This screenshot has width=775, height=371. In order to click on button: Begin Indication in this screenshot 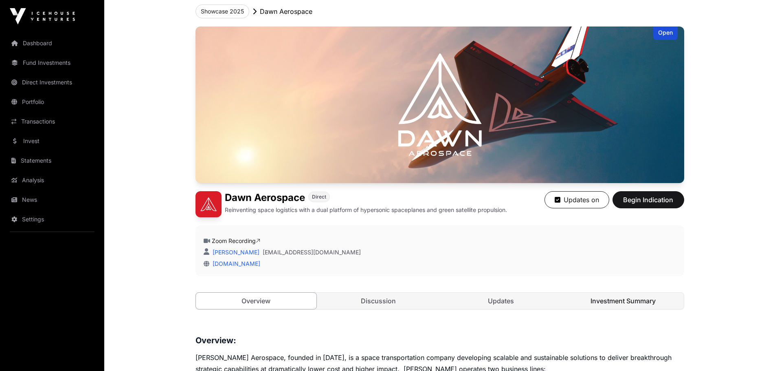, I will do `click(649, 200)`.